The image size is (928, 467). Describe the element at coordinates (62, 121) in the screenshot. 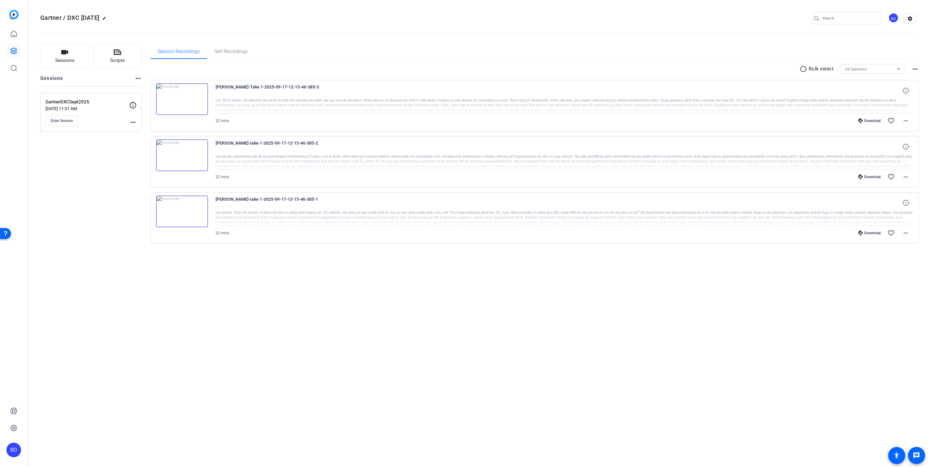

I see `span: Enter Session` at that location.